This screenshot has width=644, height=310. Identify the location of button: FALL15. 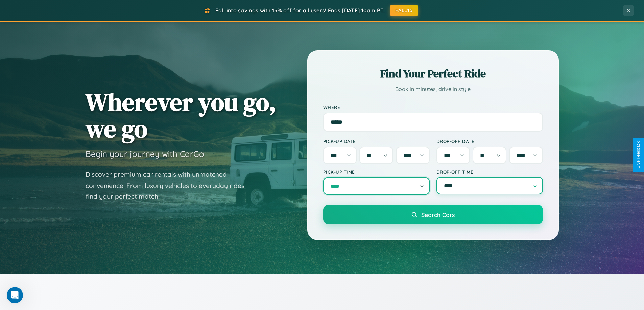
(404, 10).